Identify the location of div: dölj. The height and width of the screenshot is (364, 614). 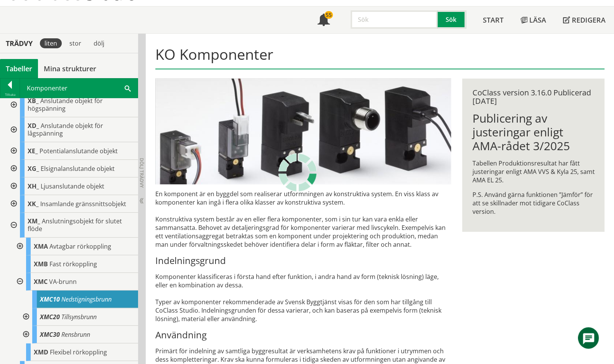
(99, 43).